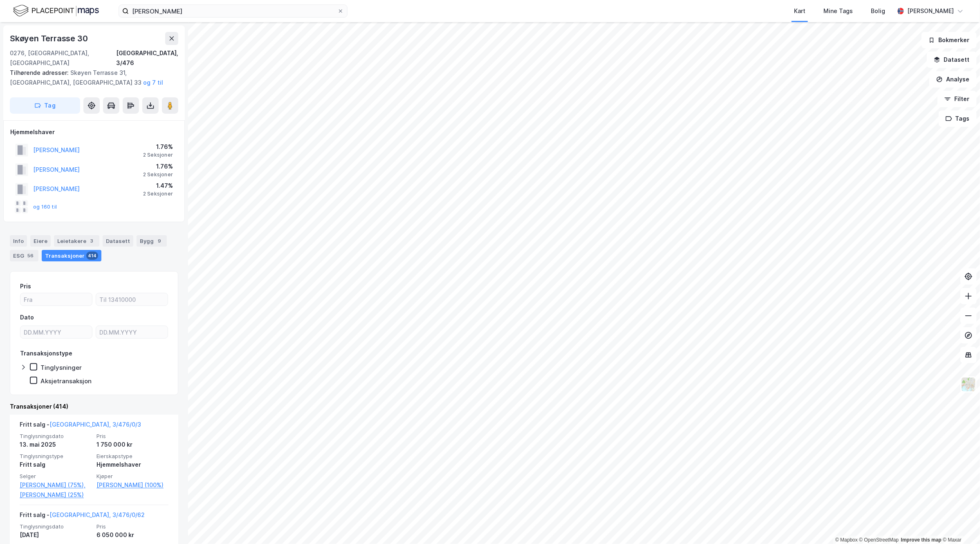 This screenshot has height=544, width=980. What do you see at coordinates (953, 79) in the screenshot?
I see `button: Analyse` at bounding box center [953, 79].